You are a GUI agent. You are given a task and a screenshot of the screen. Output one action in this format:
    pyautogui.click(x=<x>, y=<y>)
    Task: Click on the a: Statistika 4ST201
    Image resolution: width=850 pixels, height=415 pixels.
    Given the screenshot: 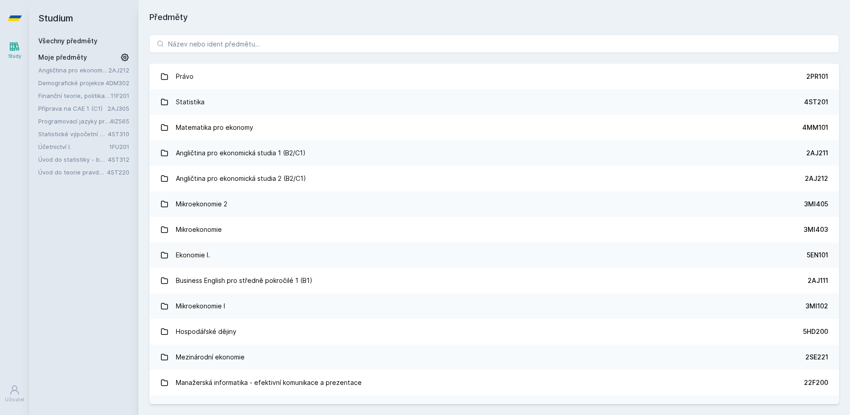 What is the action you would take?
    pyautogui.click(x=494, y=102)
    